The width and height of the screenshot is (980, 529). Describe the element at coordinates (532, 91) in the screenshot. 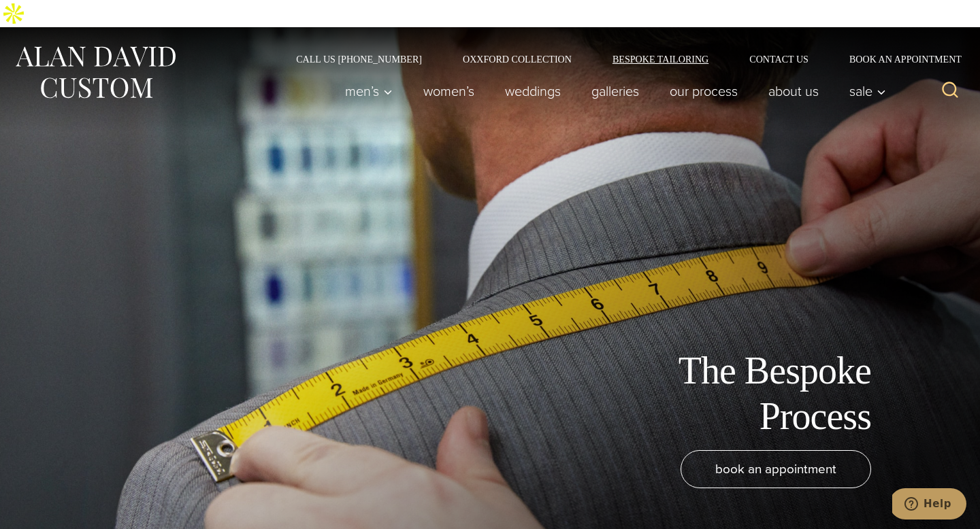

I see `a: weddings` at that location.